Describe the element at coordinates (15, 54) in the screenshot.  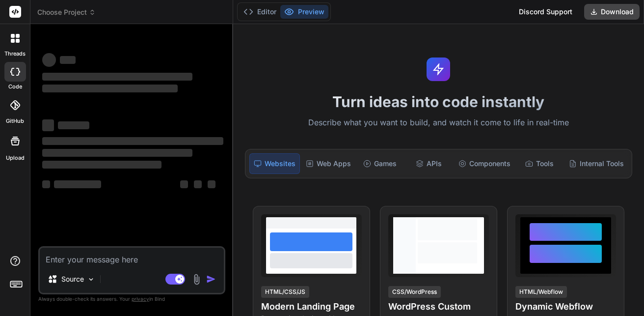
I see `label: threads` at that location.